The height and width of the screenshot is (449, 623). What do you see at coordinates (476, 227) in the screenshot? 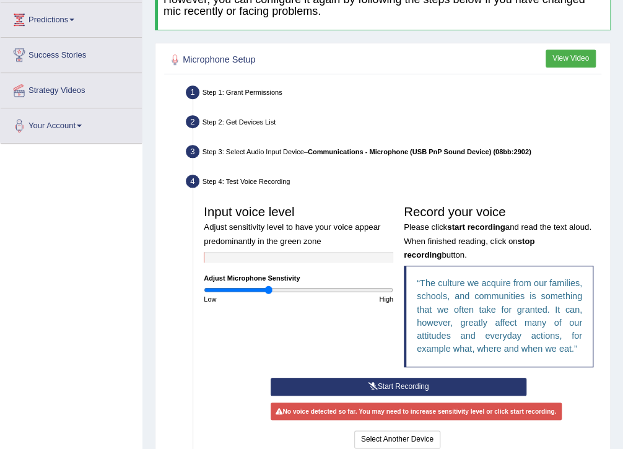
I see `b: start recording` at bounding box center [476, 227].